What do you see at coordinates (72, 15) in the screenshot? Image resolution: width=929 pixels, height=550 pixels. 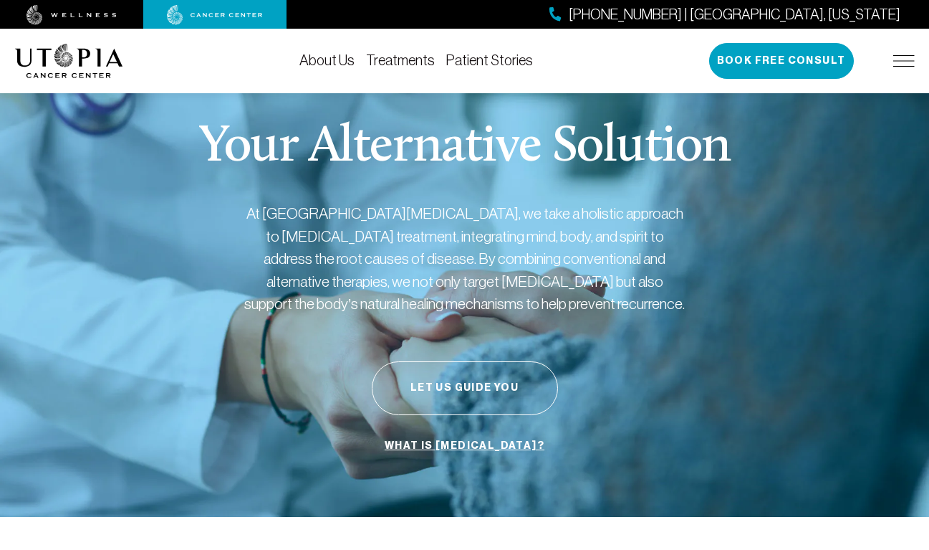 I see `img: wellness` at bounding box center [72, 15].